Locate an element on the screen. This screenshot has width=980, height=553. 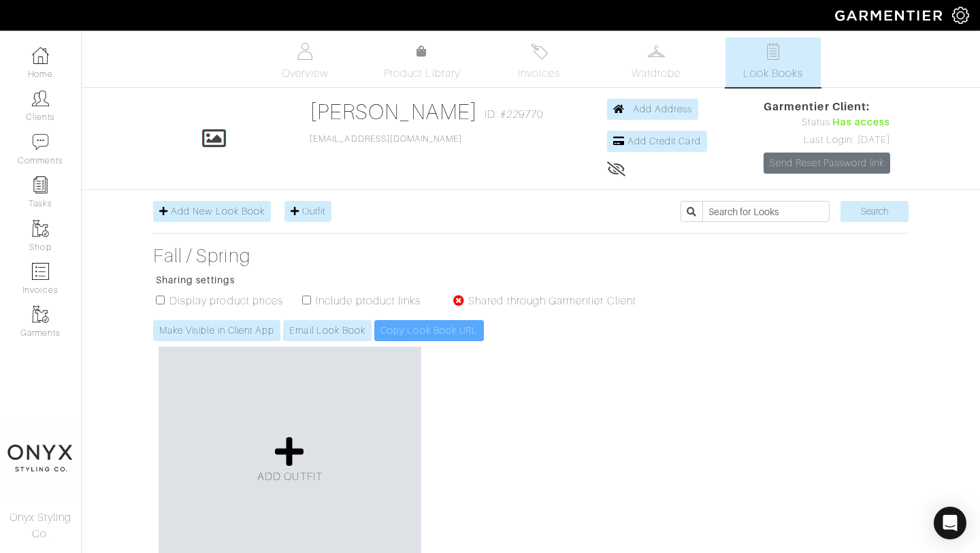
div: Status: is located at coordinates (827, 122).